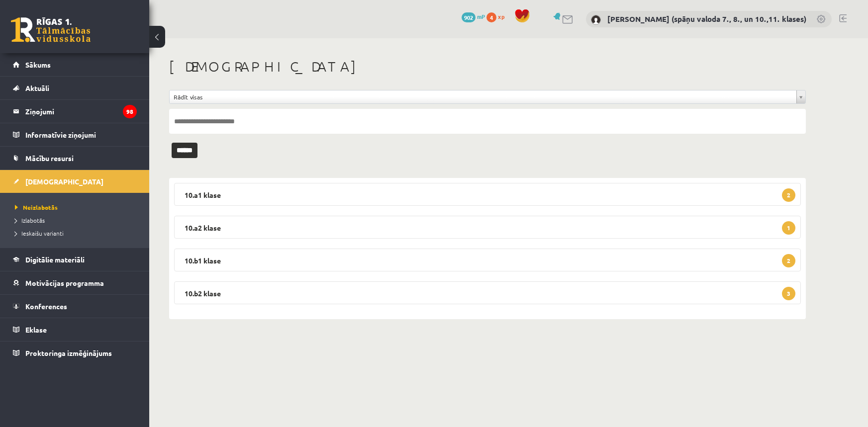 Image resolution: width=868 pixels, height=427 pixels. Describe the element at coordinates (487, 293) in the screenshot. I see `legend: 10.b2 klase` at that location.